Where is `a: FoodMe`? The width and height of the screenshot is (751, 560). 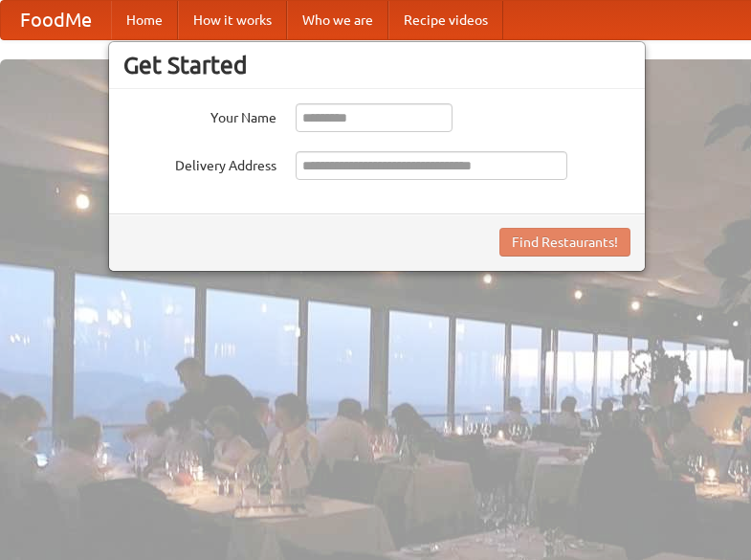
a: FoodMe is located at coordinates (55, 20).